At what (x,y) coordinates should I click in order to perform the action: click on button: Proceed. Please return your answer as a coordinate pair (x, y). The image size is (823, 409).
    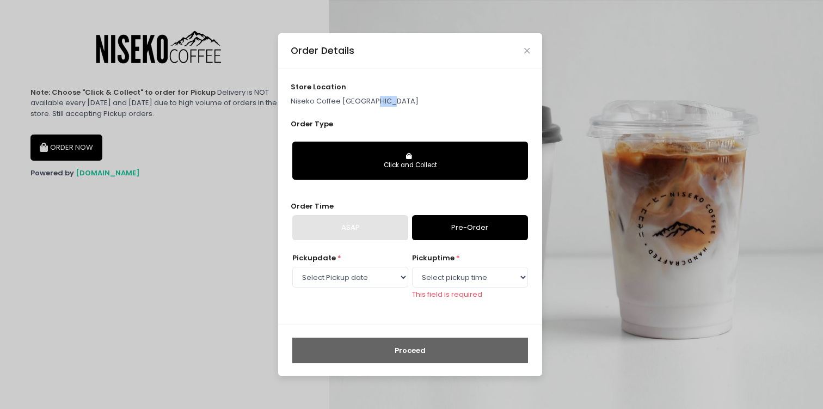
    Looking at the image, I should click on (410, 351).